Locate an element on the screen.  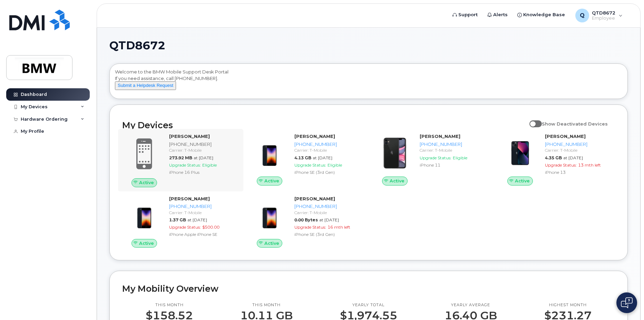
span: 16 mth left is located at coordinates (339, 227).